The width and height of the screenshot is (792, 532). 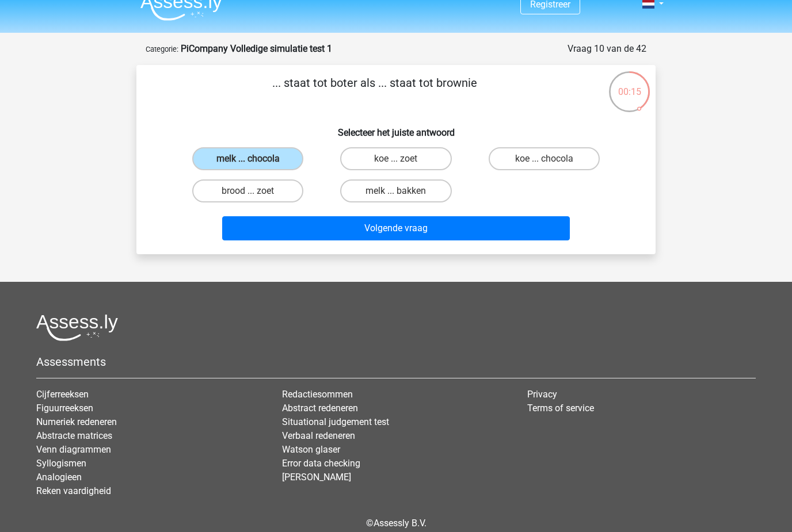 I want to click on small: Categorie:, so click(x=162, y=49).